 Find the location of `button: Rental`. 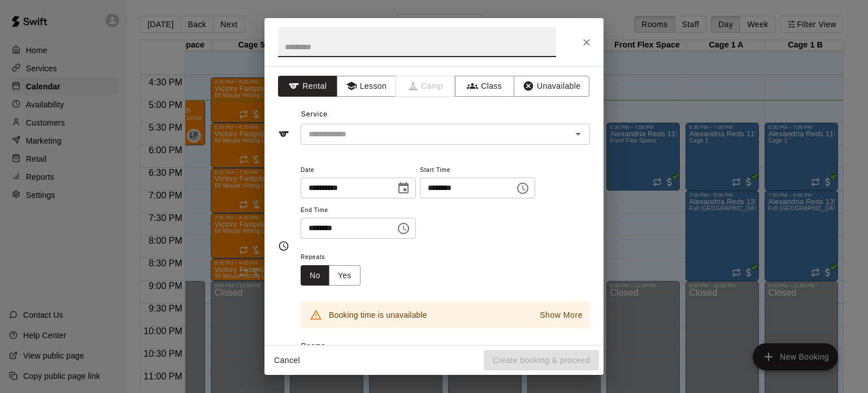

button: Rental is located at coordinates (308, 86).